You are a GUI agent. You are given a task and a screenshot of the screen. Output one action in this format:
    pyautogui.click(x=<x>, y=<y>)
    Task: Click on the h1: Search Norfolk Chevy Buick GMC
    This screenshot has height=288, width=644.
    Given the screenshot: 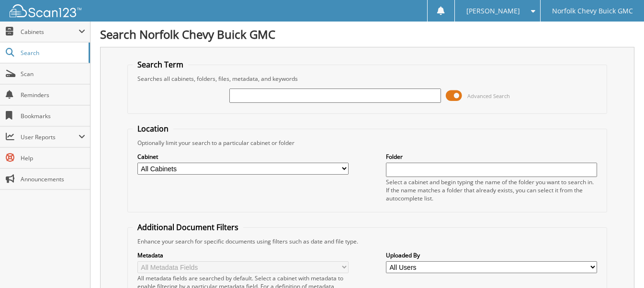 What is the action you would take?
    pyautogui.click(x=368, y=34)
    